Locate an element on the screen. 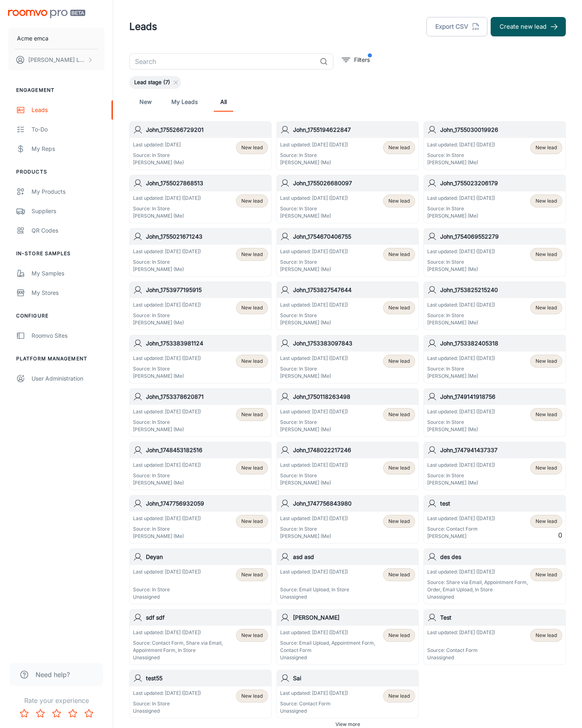 This screenshot has height=728, width=582. h6: John_1754670406755 is located at coordinates (355, 237).